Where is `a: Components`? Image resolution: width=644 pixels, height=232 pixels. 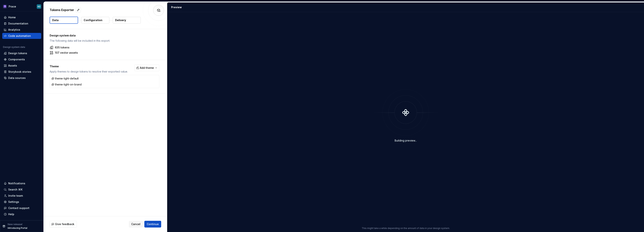
a: Components is located at coordinates (22, 59).